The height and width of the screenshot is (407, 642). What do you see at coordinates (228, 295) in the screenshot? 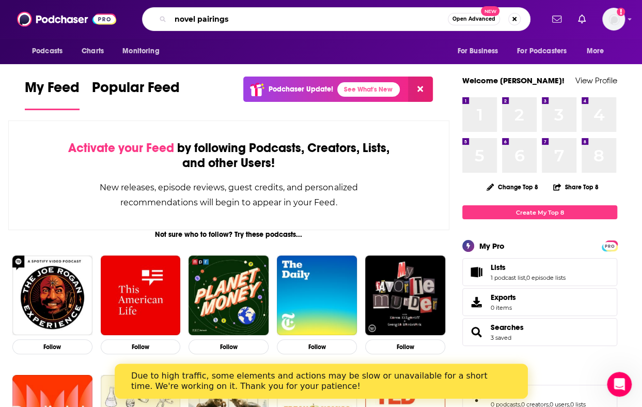
I see `a: Planet Money` at bounding box center [228, 295].